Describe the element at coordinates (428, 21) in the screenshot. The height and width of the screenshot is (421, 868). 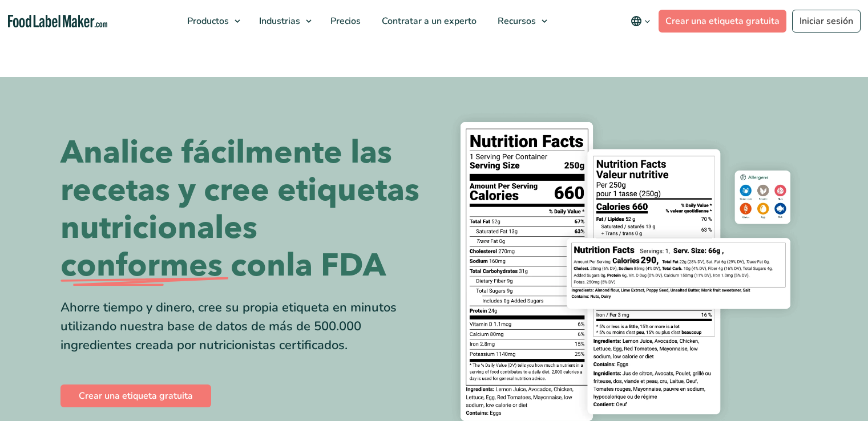
I see `span: Contratar a un experto` at that location.